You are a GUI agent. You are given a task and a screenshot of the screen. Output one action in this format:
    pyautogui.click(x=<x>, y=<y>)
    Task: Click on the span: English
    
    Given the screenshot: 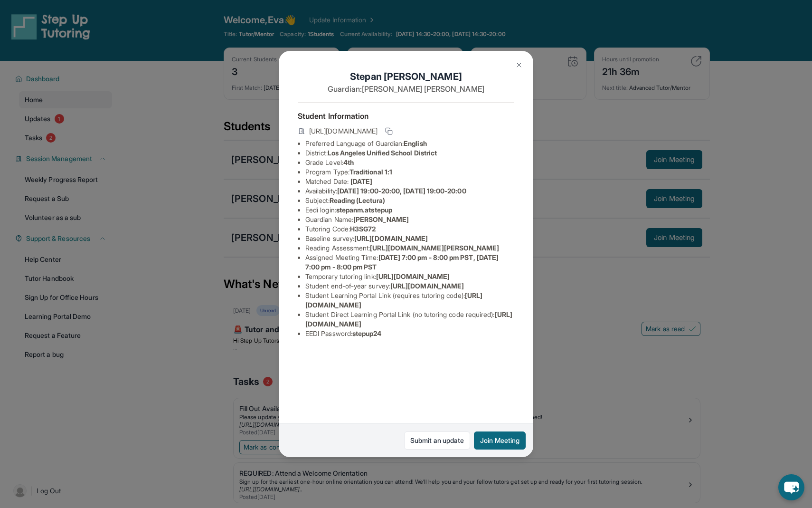 What is the action you would take?
    pyautogui.click(x=415, y=143)
    